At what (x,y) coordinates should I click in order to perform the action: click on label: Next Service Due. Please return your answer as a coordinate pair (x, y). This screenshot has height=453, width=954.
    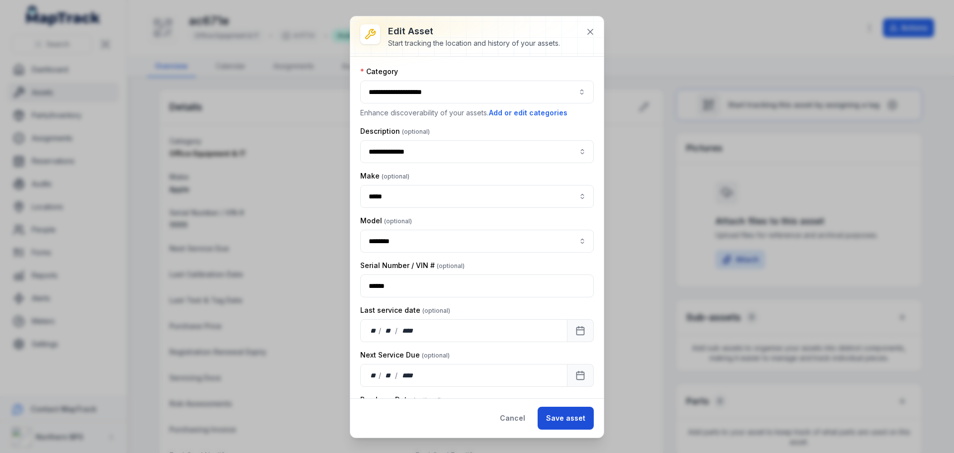
    Looking at the image, I should click on (405, 355).